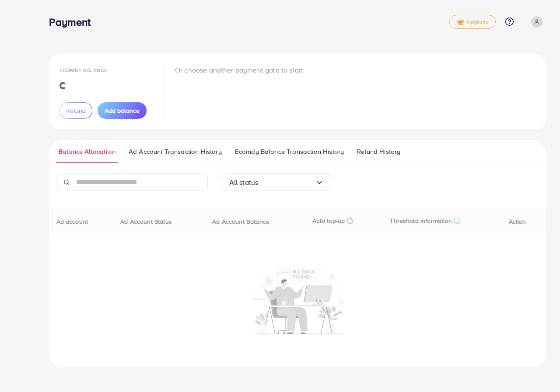 The width and height of the screenshot is (560, 392). What do you see at coordinates (379, 152) in the screenshot?
I see `span: Refund History` at bounding box center [379, 152].